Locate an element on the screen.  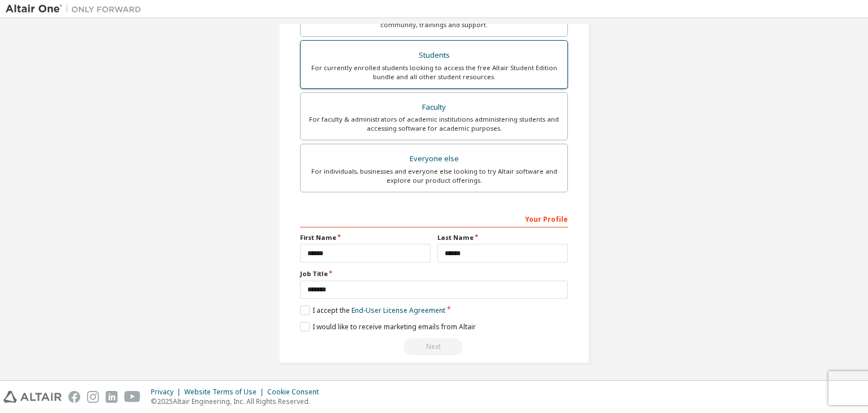
label: Last Name is located at coordinates (503, 238).